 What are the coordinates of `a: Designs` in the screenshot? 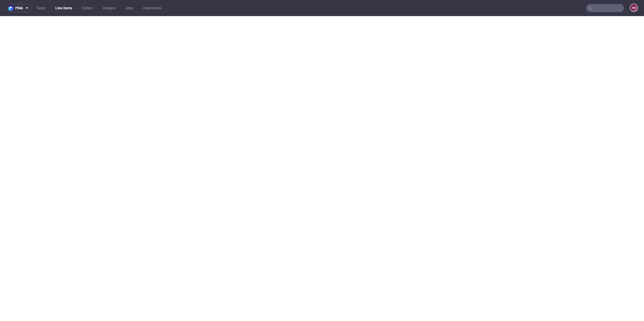 It's located at (109, 8).